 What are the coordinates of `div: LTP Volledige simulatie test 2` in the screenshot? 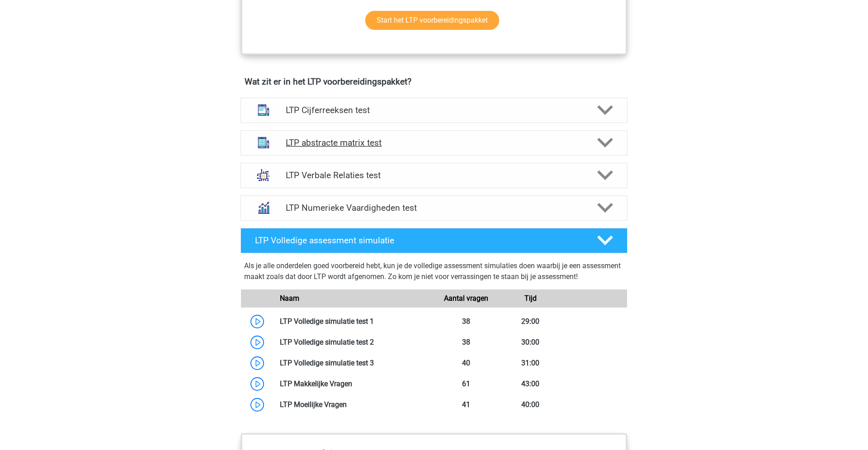 It's located at (354, 343).